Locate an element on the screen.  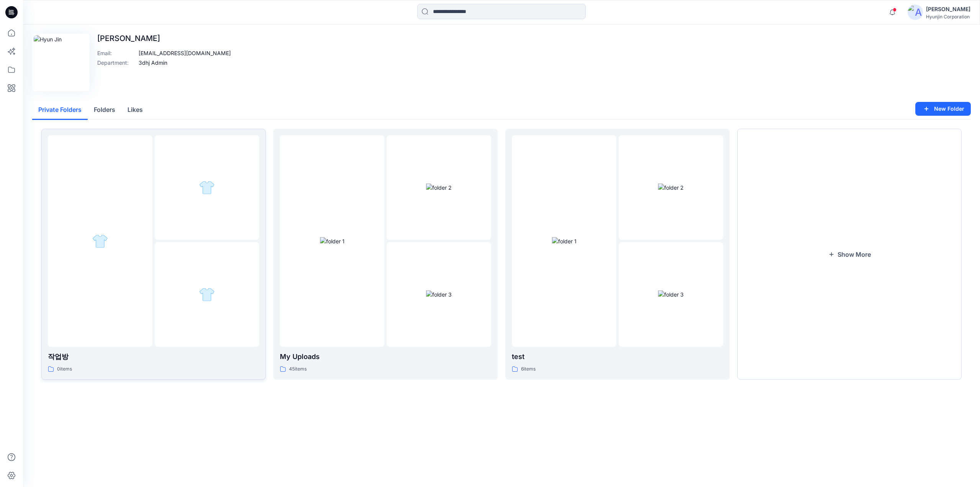
p: 작업방 is located at coordinates (154, 356).